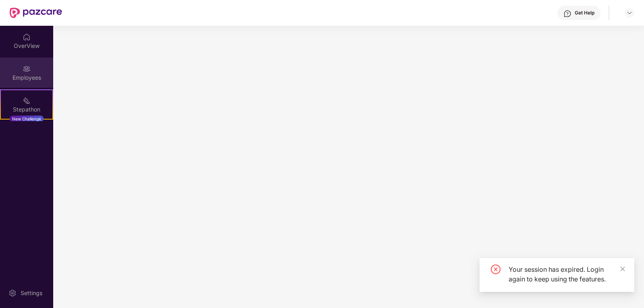 The image size is (644, 308). Describe the element at coordinates (623, 269) in the screenshot. I see `span: close` at that location.